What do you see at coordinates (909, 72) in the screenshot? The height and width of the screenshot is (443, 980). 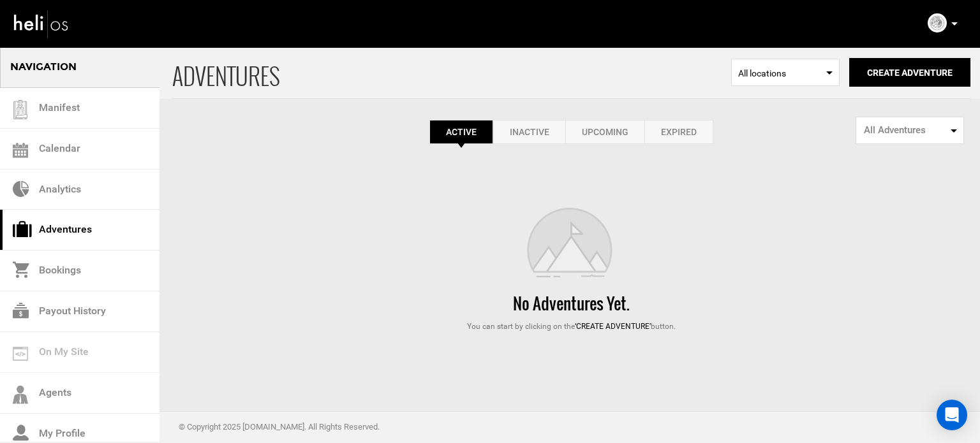 I see `button: Create Adventure` at bounding box center [909, 72].